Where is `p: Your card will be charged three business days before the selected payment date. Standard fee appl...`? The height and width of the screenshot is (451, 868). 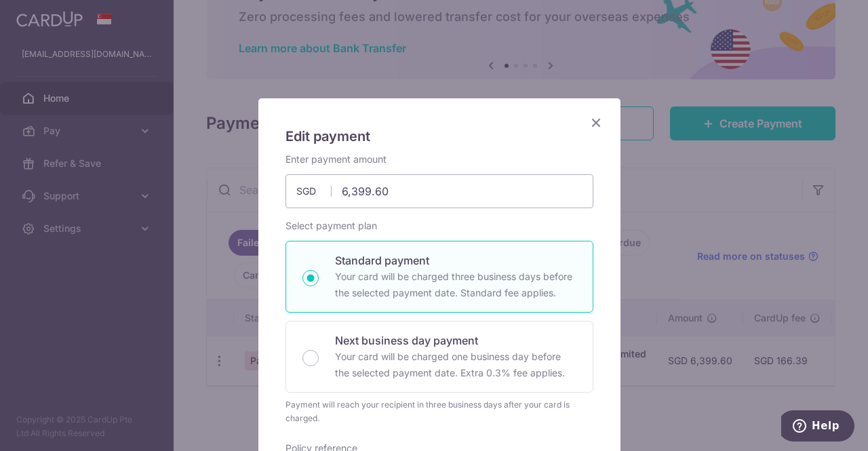 p: Your card will be charged three business days before the selected payment date. Standard fee appl... is located at coordinates (456, 285).